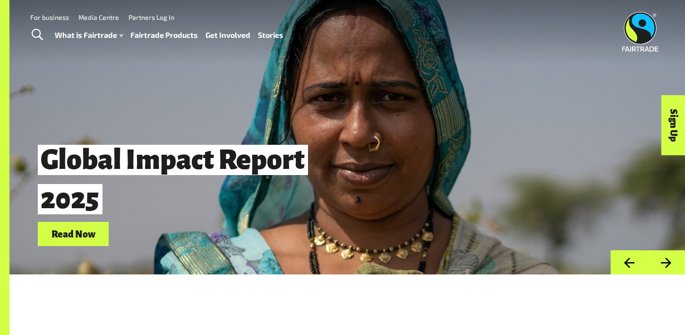 The image size is (685, 335). I want to click on button: Next, so click(666, 262).